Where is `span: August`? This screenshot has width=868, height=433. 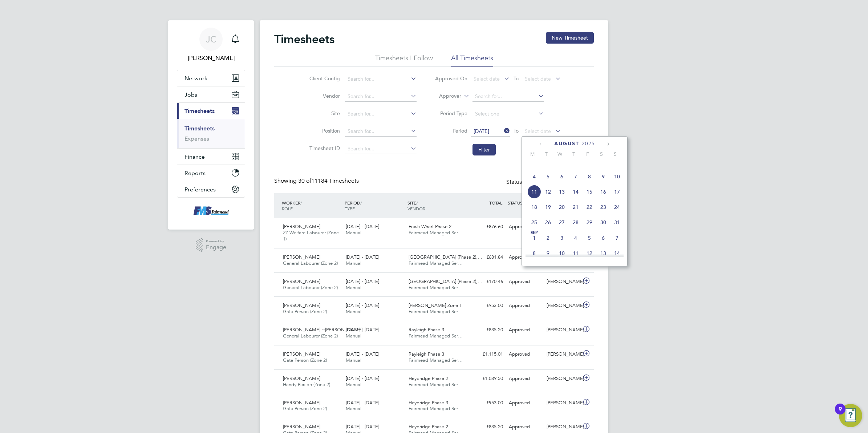
span: August is located at coordinates (566, 143).